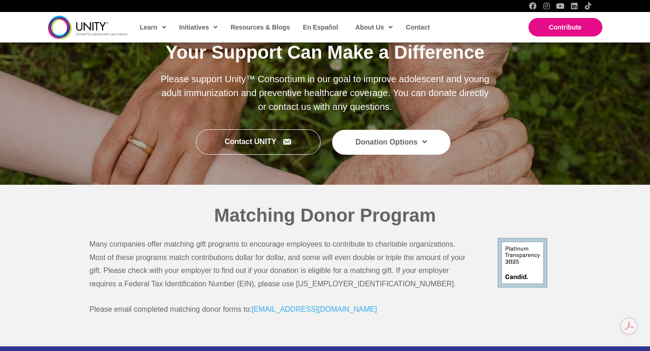  What do you see at coordinates (320, 27) in the screenshot?
I see `a: En Español` at bounding box center [320, 27].